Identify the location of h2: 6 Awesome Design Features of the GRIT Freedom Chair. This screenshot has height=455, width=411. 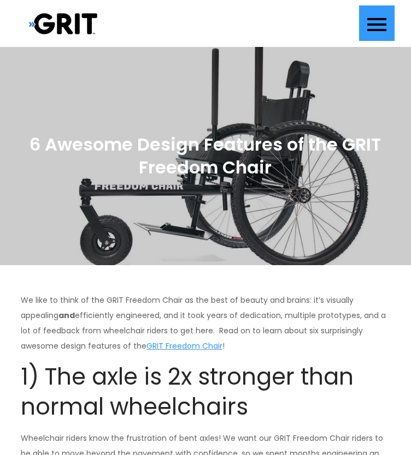
(205, 156).